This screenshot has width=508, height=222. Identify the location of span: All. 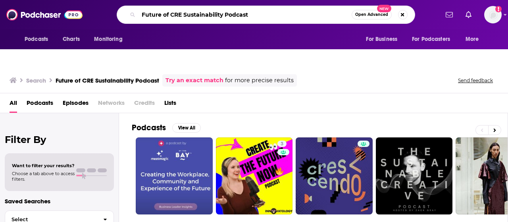
(13, 104).